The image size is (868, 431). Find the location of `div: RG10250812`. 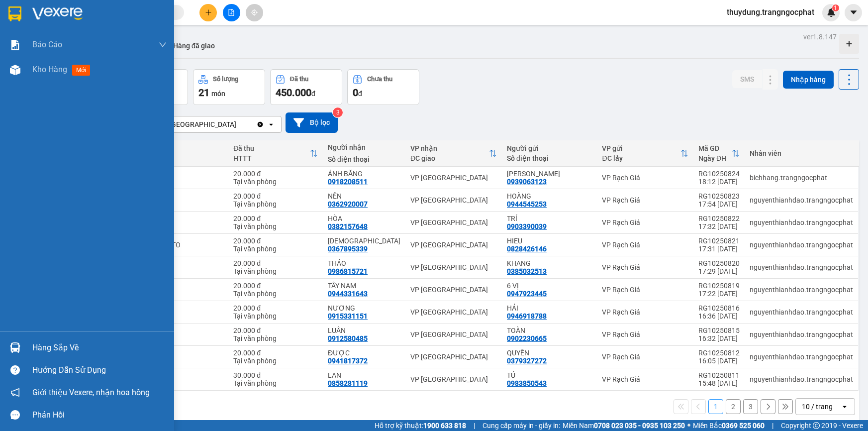

div: RG10250812 is located at coordinates (719, 353).